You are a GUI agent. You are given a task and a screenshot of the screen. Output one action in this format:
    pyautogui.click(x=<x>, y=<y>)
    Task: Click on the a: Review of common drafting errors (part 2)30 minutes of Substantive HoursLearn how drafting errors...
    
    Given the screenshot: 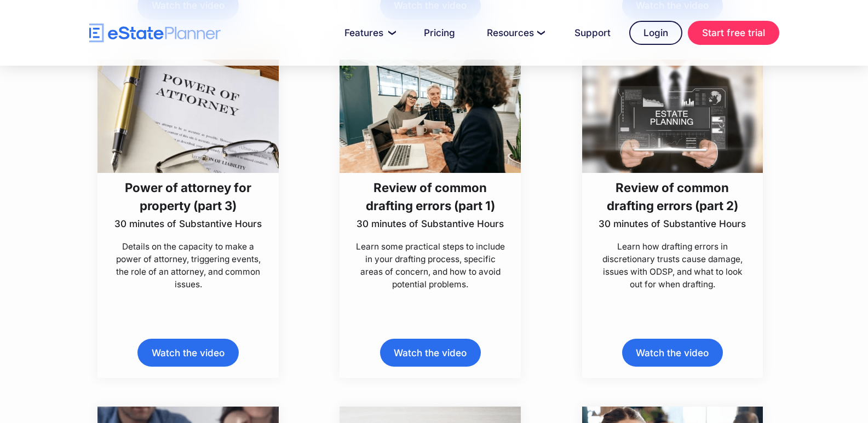 What is the action you would take?
    pyautogui.click(x=672, y=175)
    